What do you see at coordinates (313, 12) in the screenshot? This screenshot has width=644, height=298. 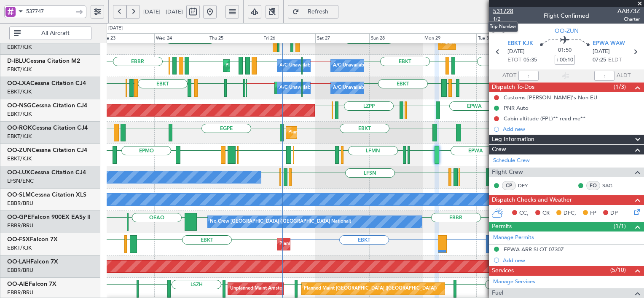 I see `button: Refresh` at bounding box center [313, 12].